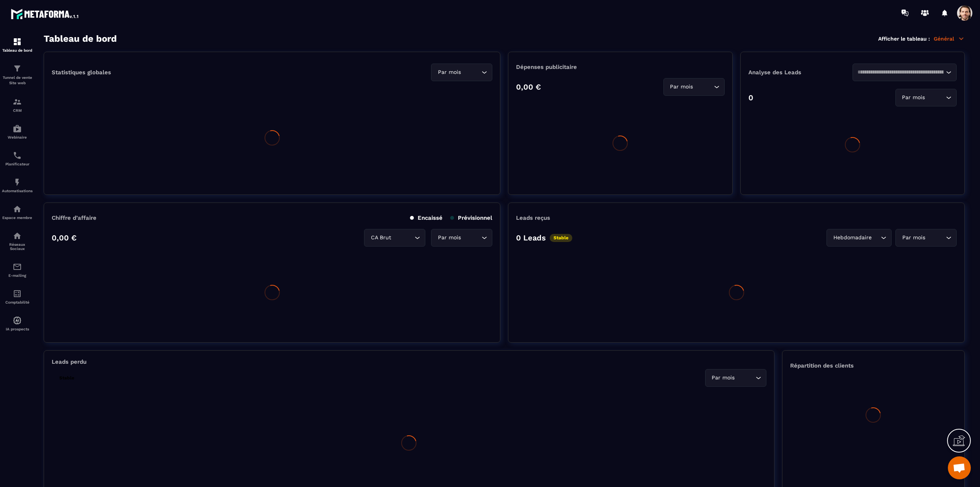 The height and width of the screenshot is (487, 980). Describe the element at coordinates (801, 72) in the screenshot. I see `p: Analyse des Leads` at that location.